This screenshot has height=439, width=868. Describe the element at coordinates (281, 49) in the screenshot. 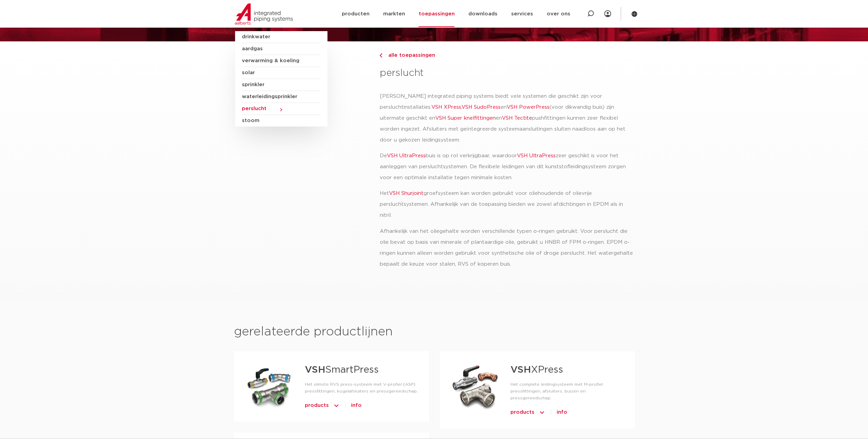

I see `span: aardgas` at that location.